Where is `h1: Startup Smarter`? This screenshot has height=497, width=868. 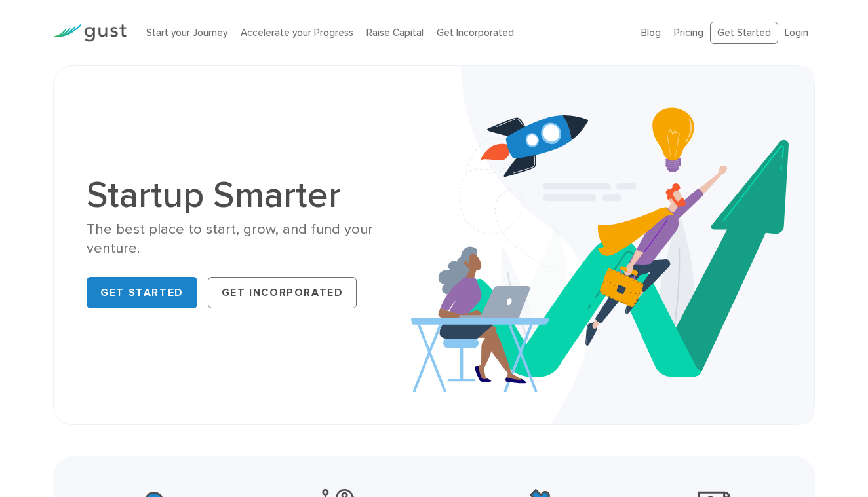 h1: Startup Smarter is located at coordinates (255, 196).